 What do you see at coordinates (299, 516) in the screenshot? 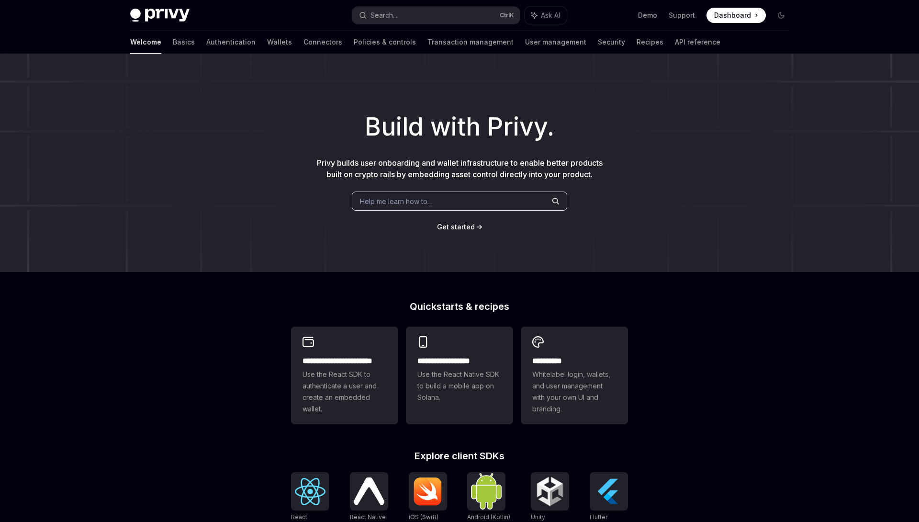
I see `span: React` at bounding box center [299, 516].